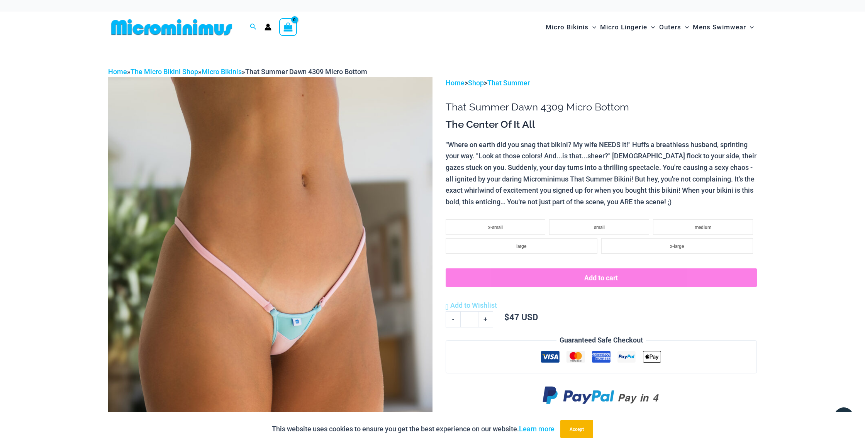  I want to click on span: small, so click(599, 227).